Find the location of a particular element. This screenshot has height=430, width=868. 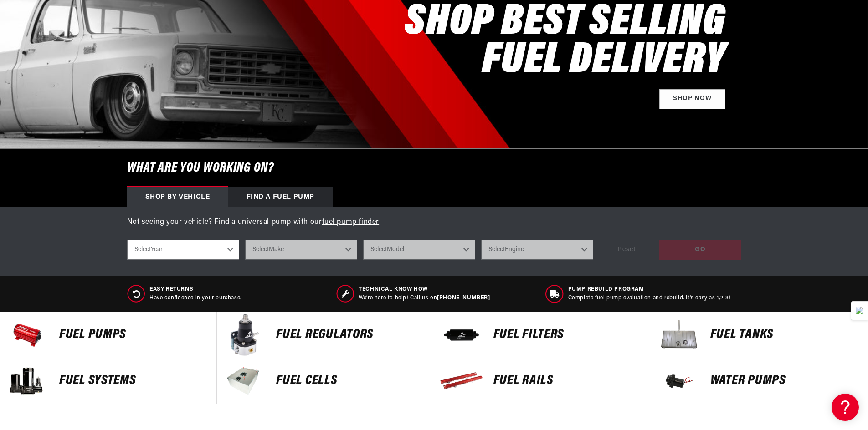

div: Find a Fuel Pump is located at coordinates (281, 197).